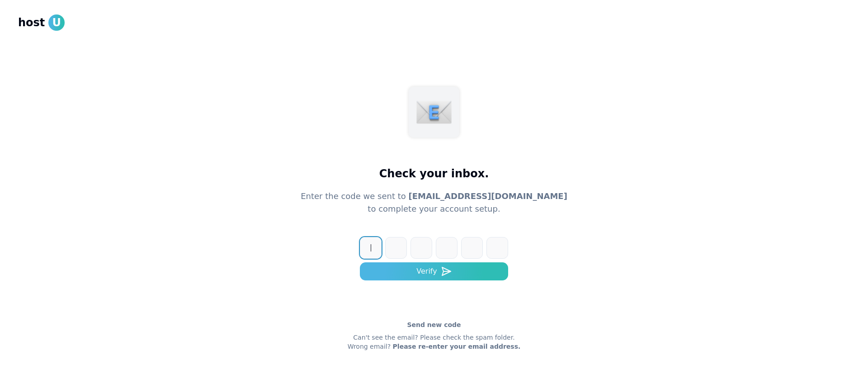 This screenshot has height=384, width=868. I want to click on span: host, so click(32, 22).